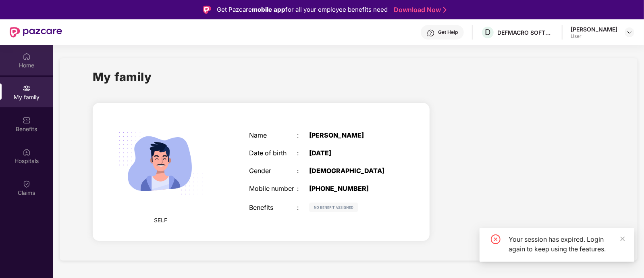 The image size is (644, 278). I want to click on img: Logo, so click(207, 10).